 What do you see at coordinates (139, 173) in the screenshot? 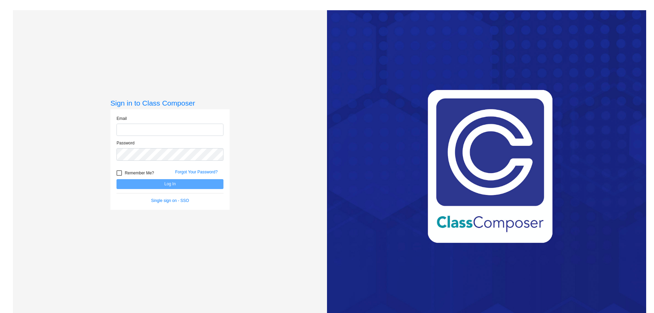
I see `span: Remember Me?` at bounding box center [139, 173].